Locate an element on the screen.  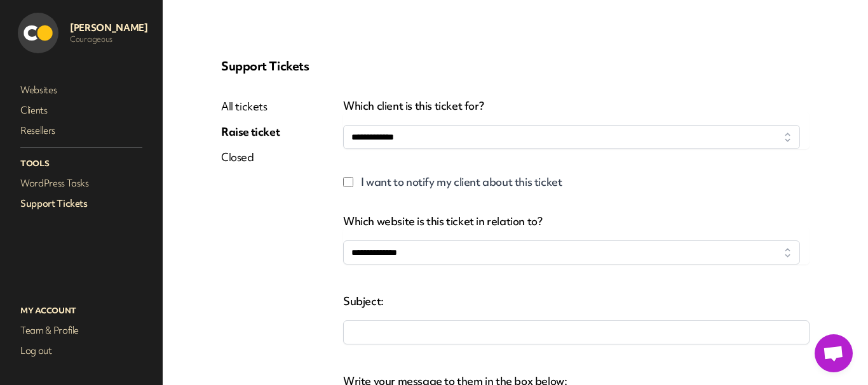
p: My Account is located at coordinates (81, 311).